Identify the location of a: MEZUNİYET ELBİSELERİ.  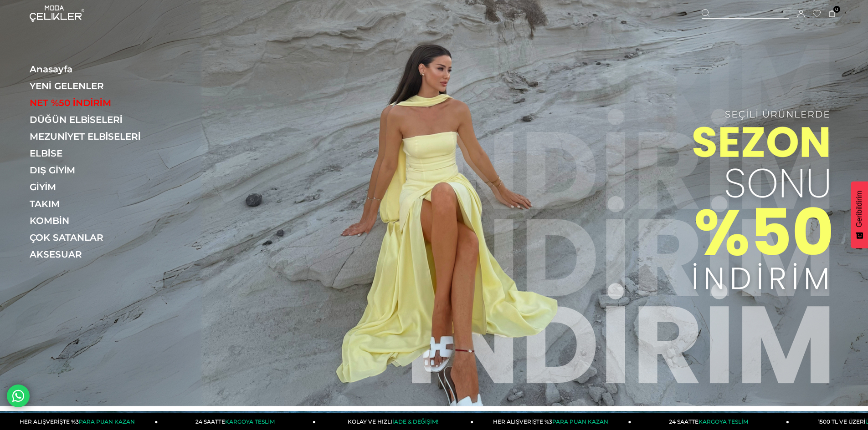
(92, 136).